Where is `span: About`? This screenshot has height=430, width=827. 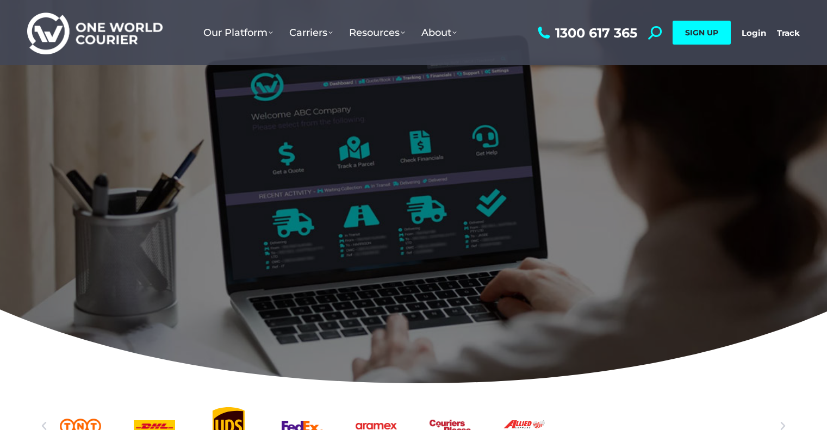
span: About is located at coordinates (439, 33).